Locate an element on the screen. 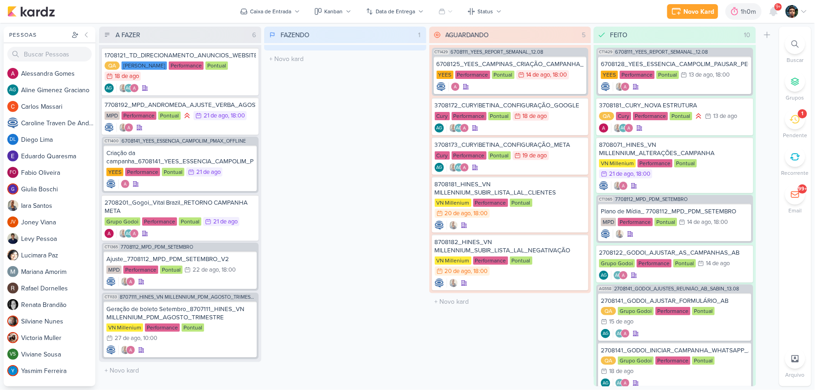  div: Y a s m i m F e r r e i r a is located at coordinates (58, 371).